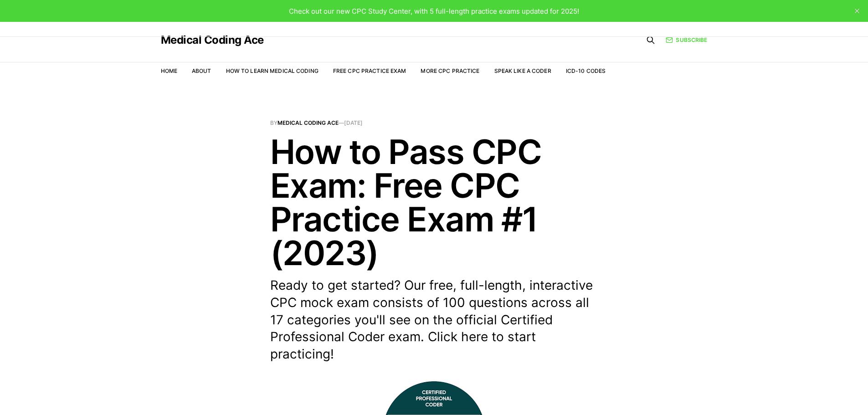 This screenshot has width=868, height=415. Describe the element at coordinates (434, 320) in the screenshot. I see `p: Ready to get started? Our free, full-length, interactive CPC mock exam consists of 100 questions ...` at that location.